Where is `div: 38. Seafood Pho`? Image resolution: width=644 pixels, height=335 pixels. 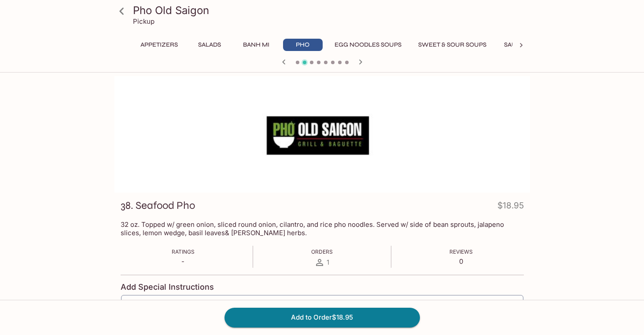
div: 38. Seafood Pho is located at coordinates (322, 134).